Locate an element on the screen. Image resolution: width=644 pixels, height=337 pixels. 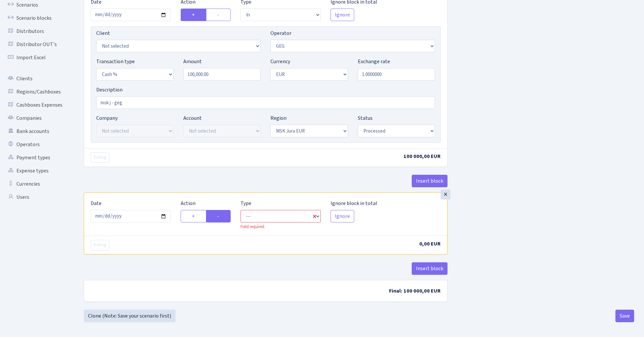
label: Currency is located at coordinates (280, 62).